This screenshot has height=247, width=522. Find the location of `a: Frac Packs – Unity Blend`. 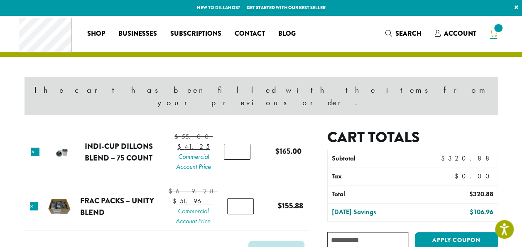

a: Frac Packs – Unity Blend is located at coordinates (117, 206).